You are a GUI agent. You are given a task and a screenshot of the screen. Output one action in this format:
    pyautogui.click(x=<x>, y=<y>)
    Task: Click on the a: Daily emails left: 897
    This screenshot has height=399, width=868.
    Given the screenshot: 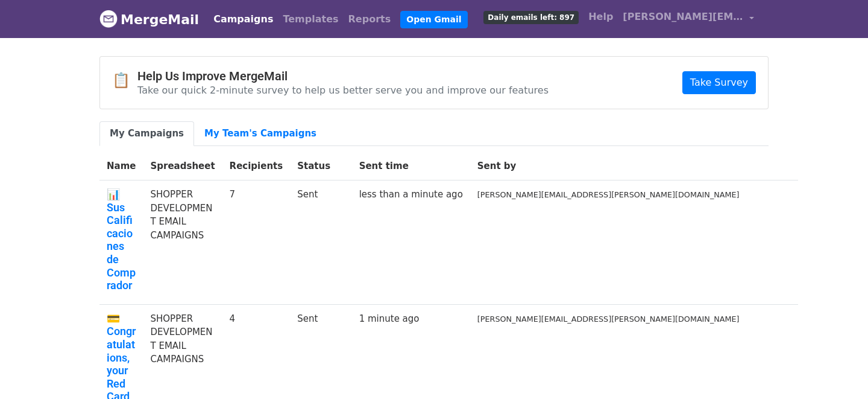 What is the action you would take?
    pyautogui.click(x=531, y=17)
    